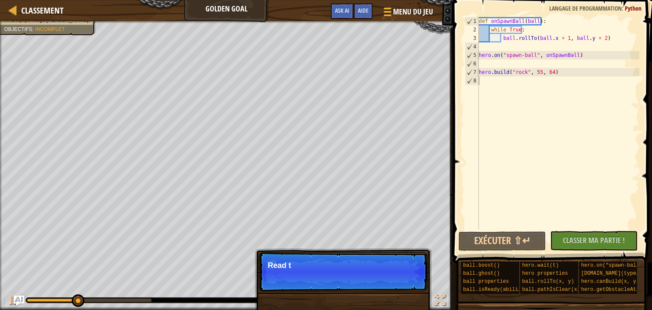 This screenshot has width=652, height=310. Describe the element at coordinates (548, 282) in the screenshot. I see `span: ball.rollTo(x, y)` at that location.